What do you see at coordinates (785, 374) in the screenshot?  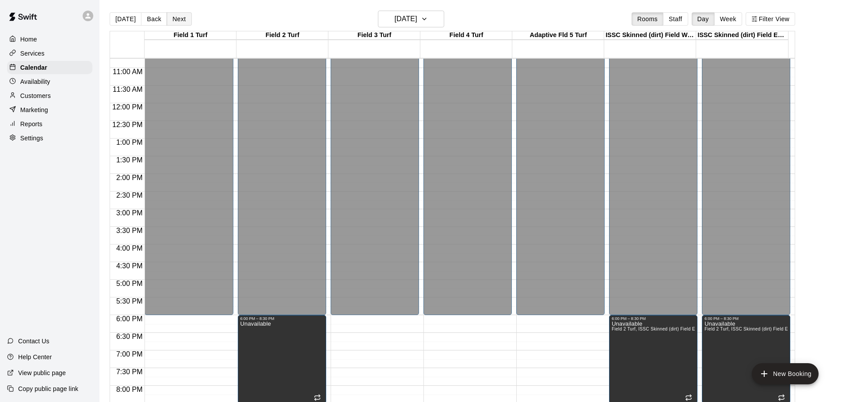 I see `button: add` at bounding box center [785, 374].